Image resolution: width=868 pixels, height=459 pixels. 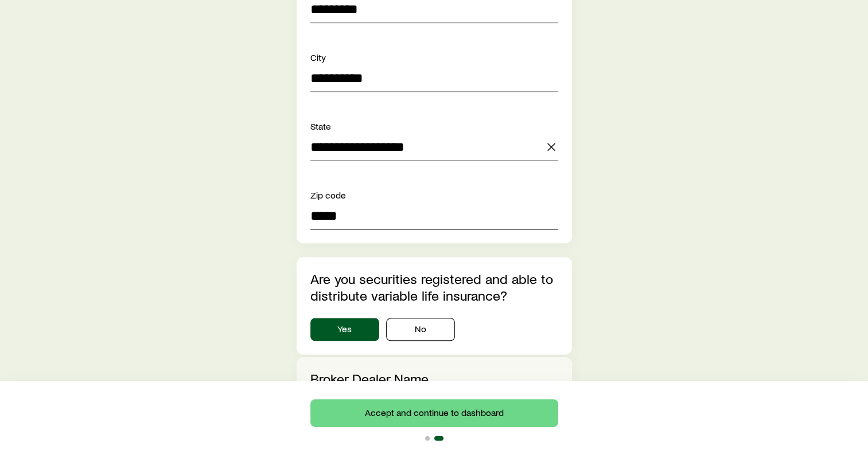 I want to click on div: securitiesRegistrationInfo.isSecuritiesRegistered, so click(x=434, y=329).